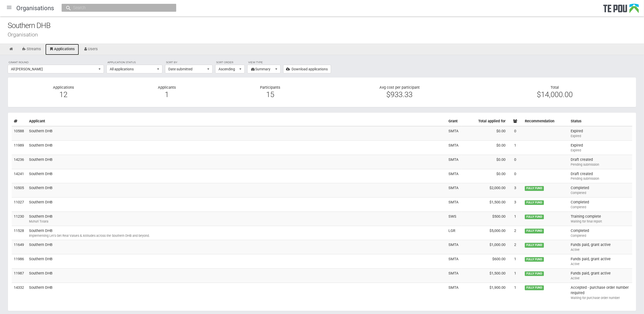  Describe the element at coordinates (600, 121) in the screenshot. I see `th: Status` at that location.